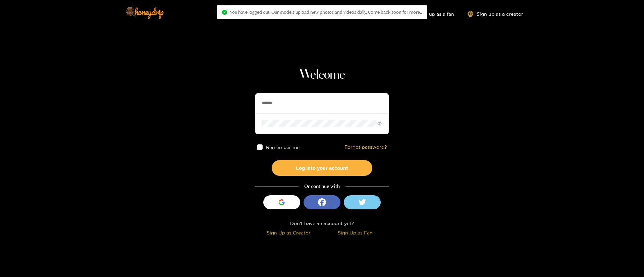 This screenshot has width=644, height=277. Describe the element at coordinates (322, 168) in the screenshot. I see `button: Log into your account` at that location.